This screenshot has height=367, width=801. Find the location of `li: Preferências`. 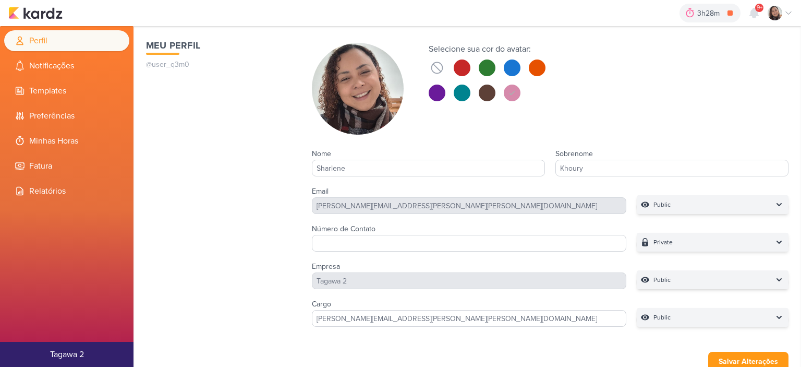

li: Preferências is located at coordinates (67, 116).